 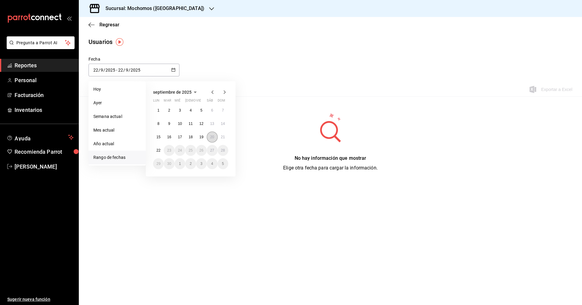 I want to click on abbr: 4 de octubre de 2025, so click(x=212, y=164).